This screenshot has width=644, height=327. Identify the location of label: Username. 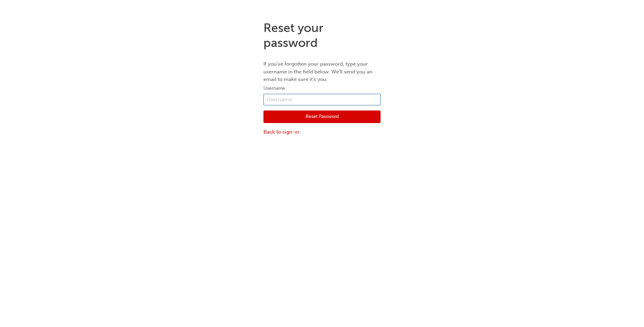
(322, 88).